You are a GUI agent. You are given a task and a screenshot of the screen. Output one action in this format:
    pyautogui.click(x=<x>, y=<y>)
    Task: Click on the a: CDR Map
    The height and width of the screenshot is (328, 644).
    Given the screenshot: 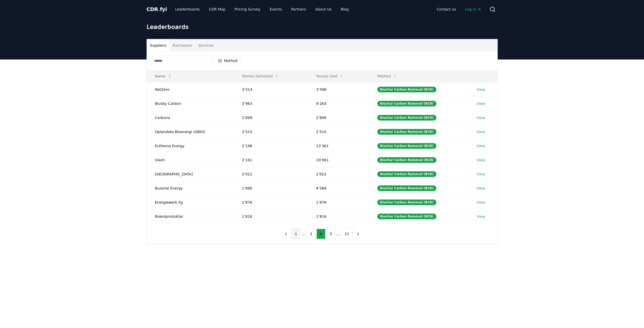 What is the action you would take?
    pyautogui.click(x=217, y=9)
    